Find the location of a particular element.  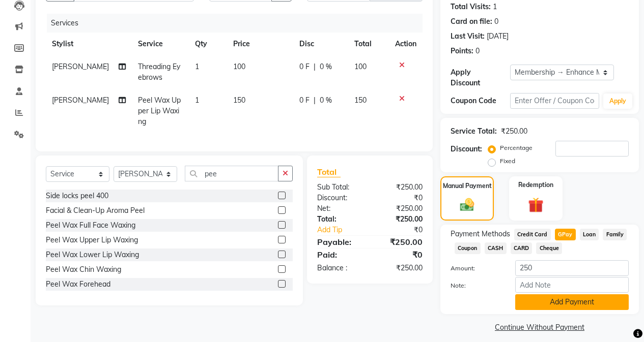

div: Total: is located at coordinates (340, 219).